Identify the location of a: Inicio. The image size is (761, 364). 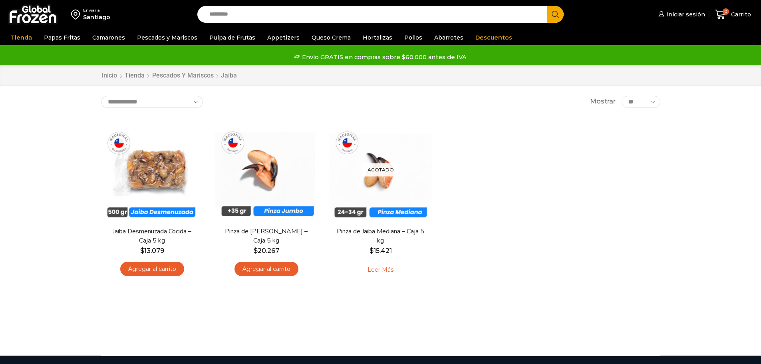
(109, 76).